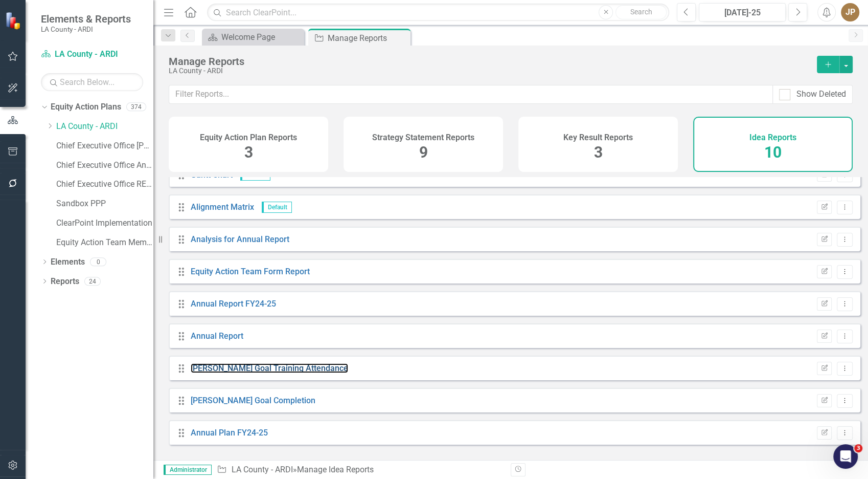 The image size is (868, 479). Describe the element at coordinates (438, 12) in the screenshot. I see `input: Search ClearPoint...` at that location.